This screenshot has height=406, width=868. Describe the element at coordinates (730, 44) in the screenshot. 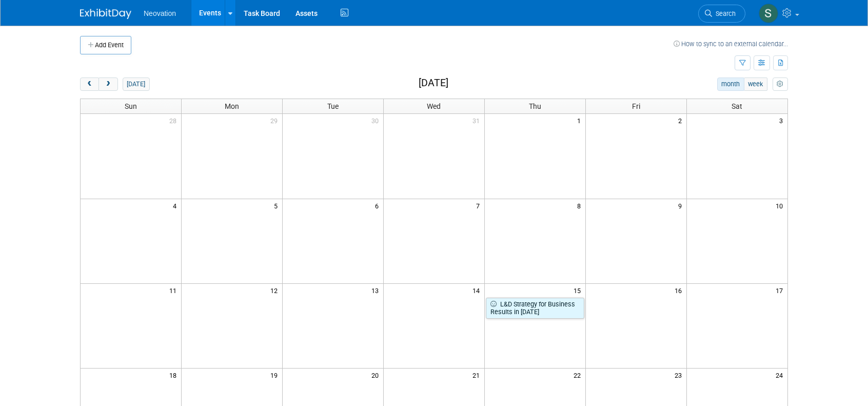

I see `a: How to sync to an external calendar...` at that location.